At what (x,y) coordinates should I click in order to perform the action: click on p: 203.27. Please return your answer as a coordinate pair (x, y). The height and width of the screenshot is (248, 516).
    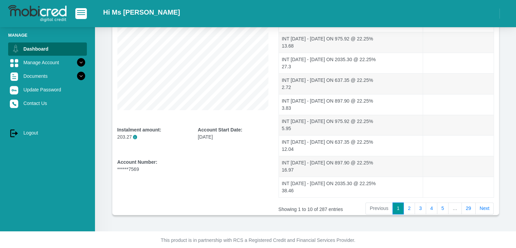
    Looking at the image, I should click on (153, 137).